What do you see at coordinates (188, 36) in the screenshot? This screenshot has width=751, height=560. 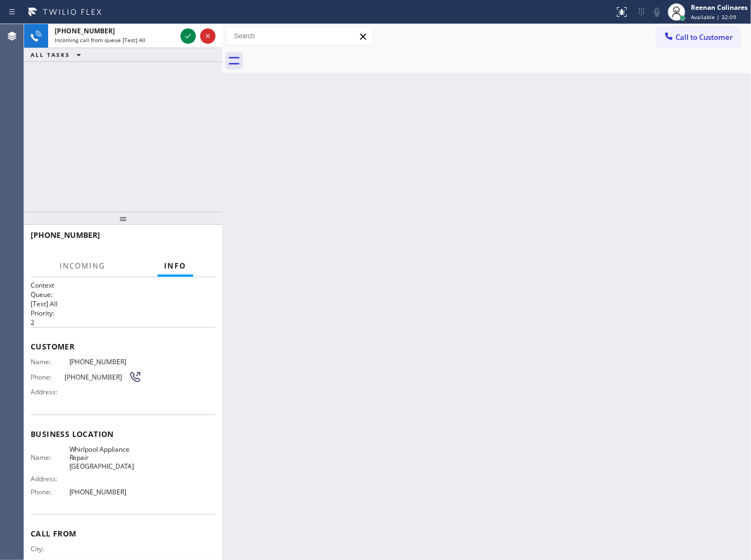 I see `button: Accept` at bounding box center [188, 36].